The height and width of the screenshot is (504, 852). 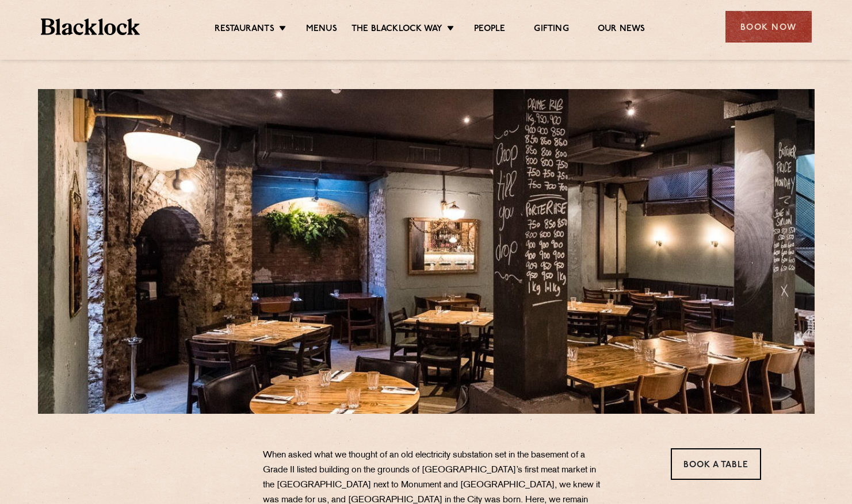 What do you see at coordinates (321, 30) in the screenshot?
I see `a: Menus` at bounding box center [321, 30].